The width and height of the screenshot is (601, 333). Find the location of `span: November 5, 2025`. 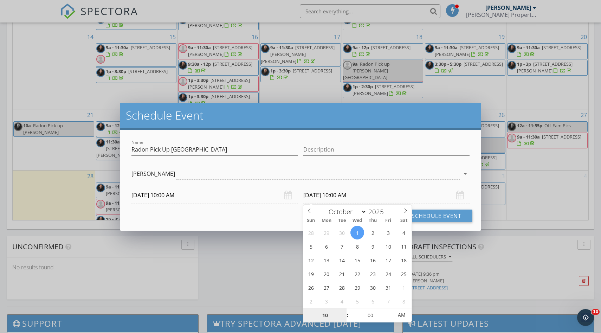

span: November 5, 2025 is located at coordinates (357, 301).